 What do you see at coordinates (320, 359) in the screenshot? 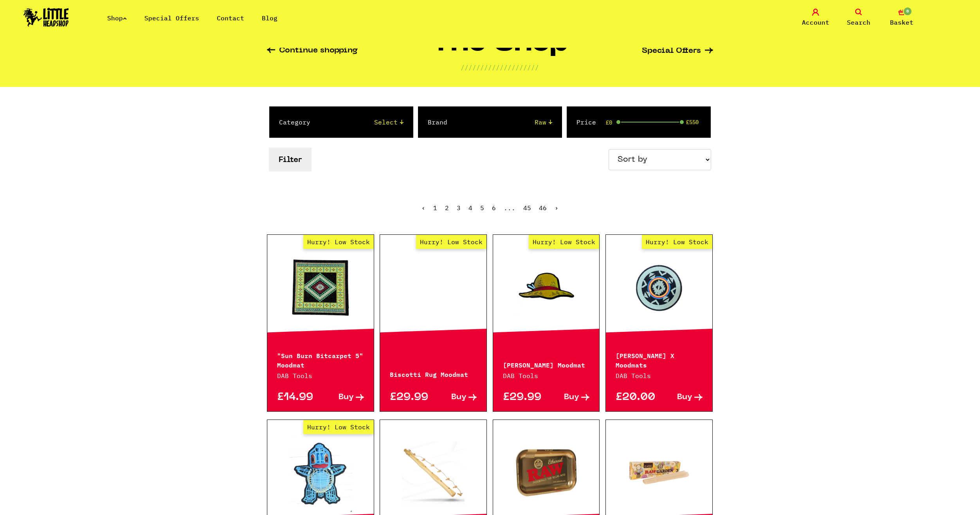
I see `p: "Sun Burn Bitcarpet 5" Moodmat` at bounding box center [320, 359].